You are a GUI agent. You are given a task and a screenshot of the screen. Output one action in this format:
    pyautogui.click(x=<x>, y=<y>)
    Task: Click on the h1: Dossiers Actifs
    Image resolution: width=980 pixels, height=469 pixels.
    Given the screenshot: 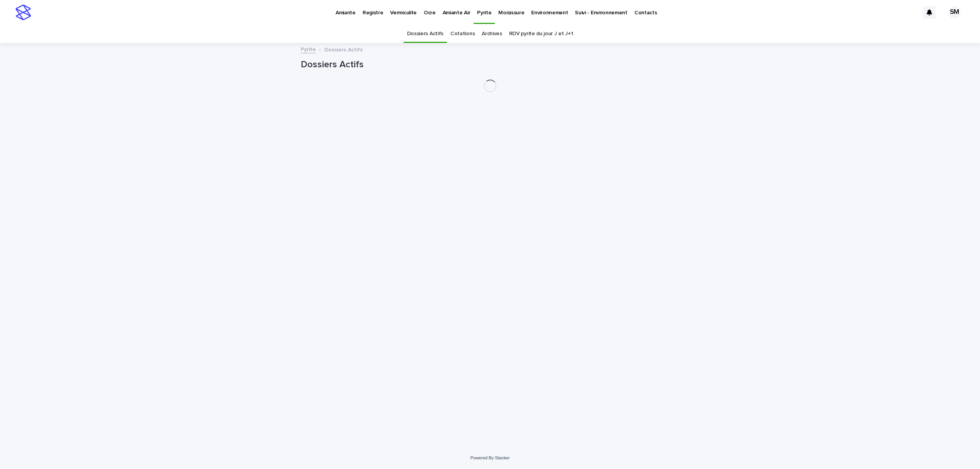 What is the action you would take?
    pyautogui.click(x=490, y=65)
    